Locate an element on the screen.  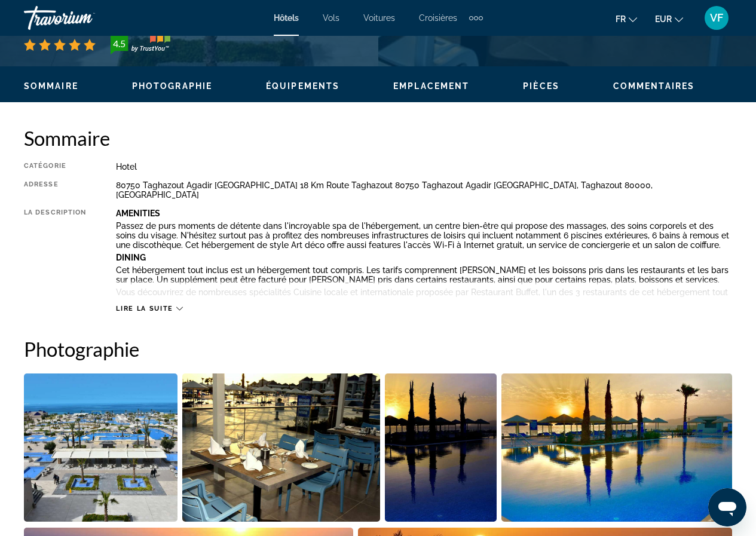
button: Équipements is located at coordinates (302, 86).